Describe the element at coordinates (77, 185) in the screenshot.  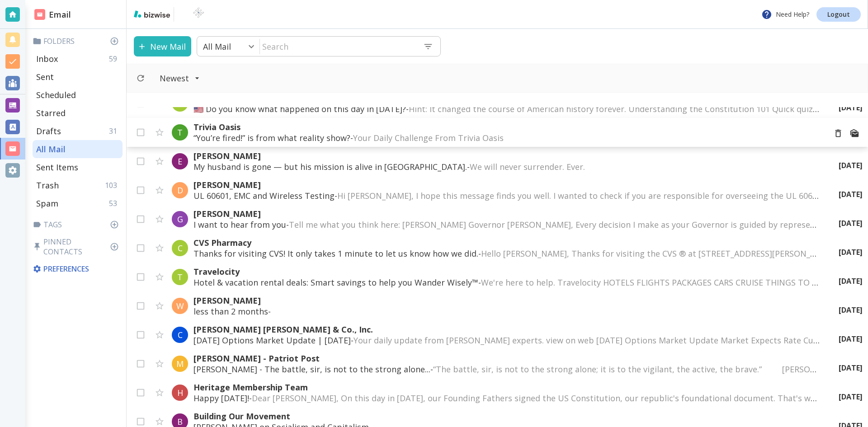
I see `div: Trash103` at that location.